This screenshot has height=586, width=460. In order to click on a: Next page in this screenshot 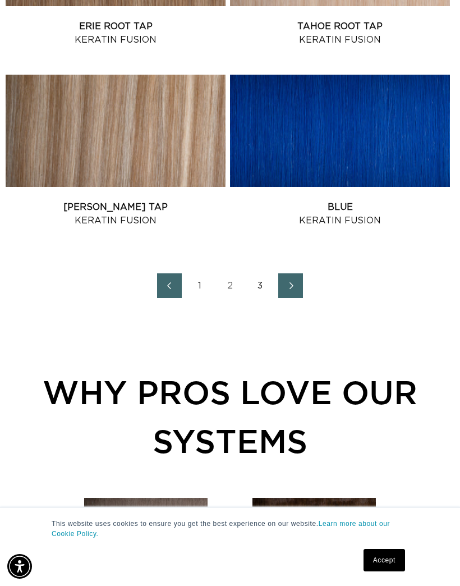, I will do `click(291, 286)`.